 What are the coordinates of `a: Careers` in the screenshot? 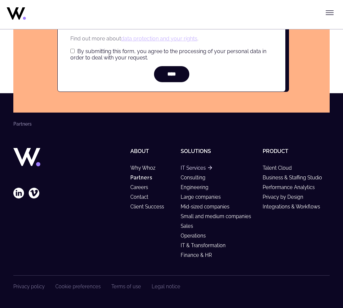 It's located at (142, 187).